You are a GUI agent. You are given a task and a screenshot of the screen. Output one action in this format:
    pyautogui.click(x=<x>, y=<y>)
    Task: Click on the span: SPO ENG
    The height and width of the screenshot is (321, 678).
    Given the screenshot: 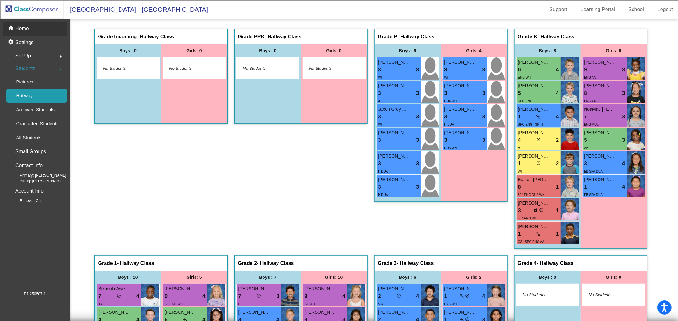 What is the action you would take?
    pyautogui.click(x=525, y=101)
    